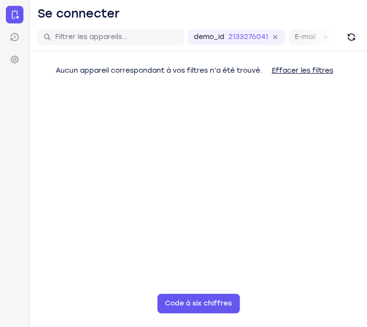  What do you see at coordinates (79, 14) in the screenshot?
I see `h1: Se connecter` at bounding box center [79, 14].